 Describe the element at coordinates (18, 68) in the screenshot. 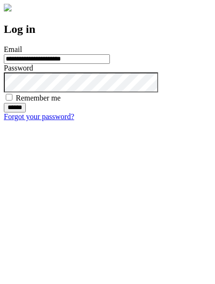

I see `label: Password` at that location.